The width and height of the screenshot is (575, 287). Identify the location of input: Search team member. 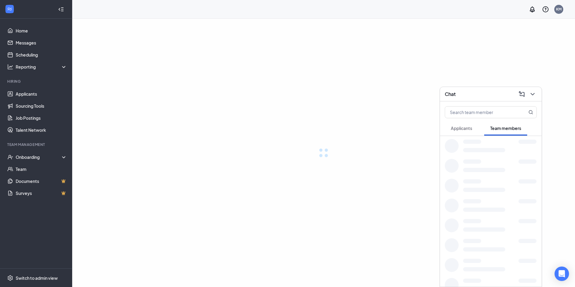
(481, 112).